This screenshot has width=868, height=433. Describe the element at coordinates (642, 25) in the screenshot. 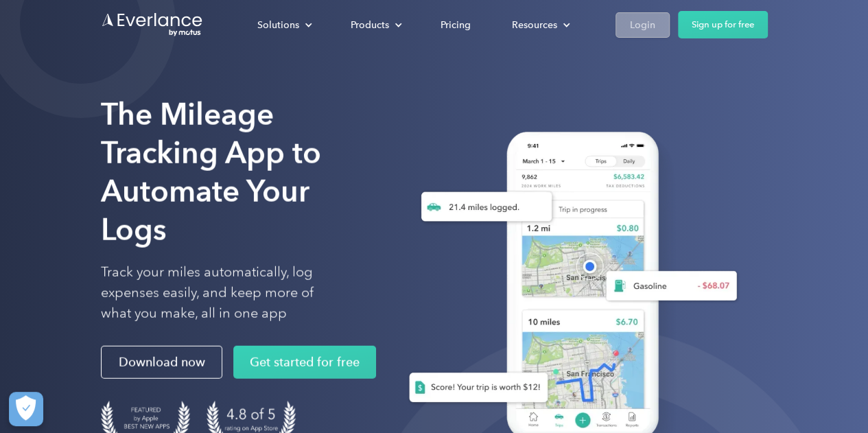

I see `a: Login` at that location.